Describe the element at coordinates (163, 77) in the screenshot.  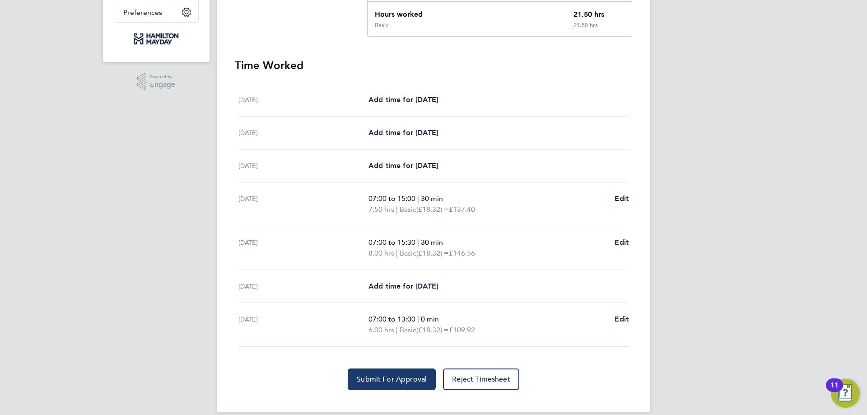
I see `span: Powered by` at that location.